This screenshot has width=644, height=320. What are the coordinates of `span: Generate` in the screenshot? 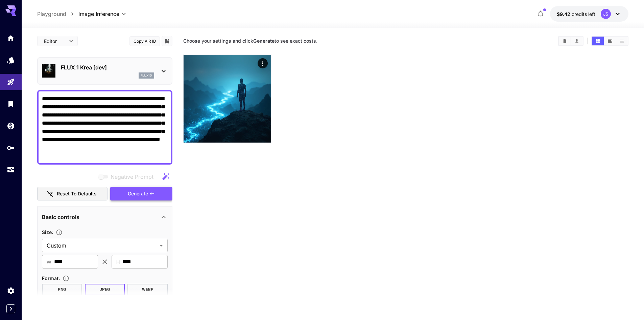 It's located at (138, 193).